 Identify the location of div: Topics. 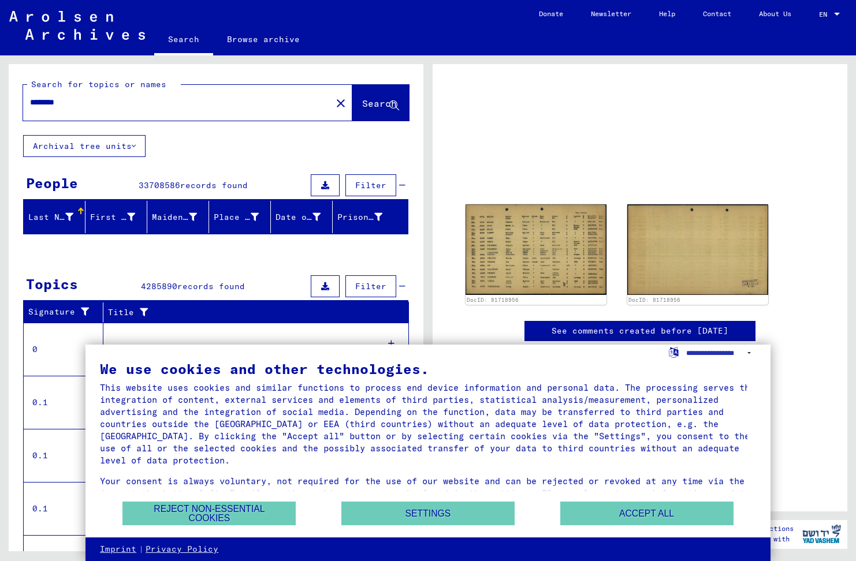
(52, 284).